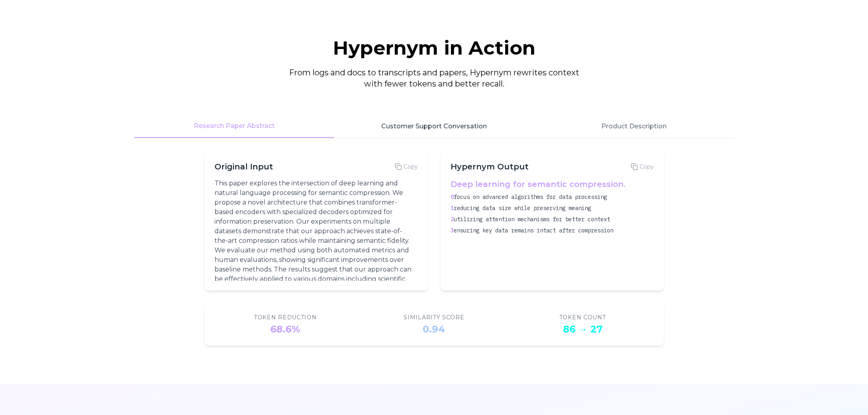 The image size is (868, 415). Describe the element at coordinates (490, 167) in the screenshot. I see `h3: Hypernym Output` at that location.